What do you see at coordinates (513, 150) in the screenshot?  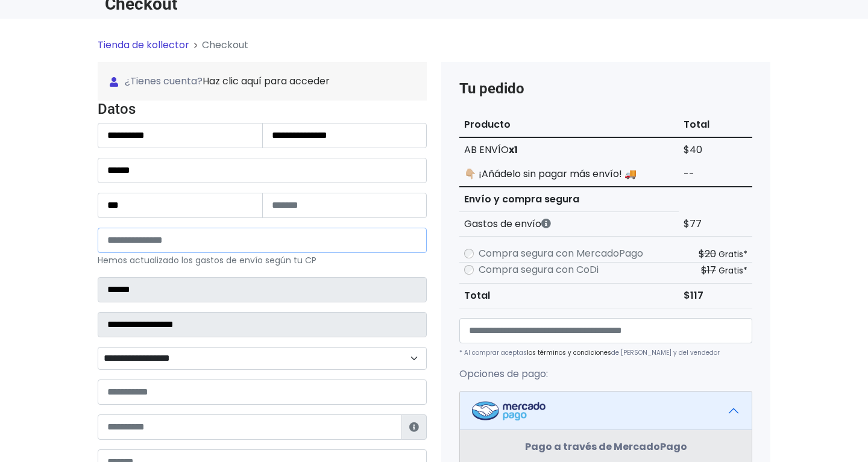 I see `strong: x1` at bounding box center [513, 150].